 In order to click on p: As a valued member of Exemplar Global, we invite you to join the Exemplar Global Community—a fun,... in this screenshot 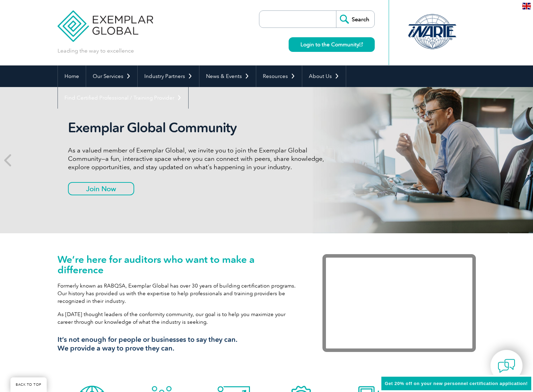, I will do `click(199, 159)`.